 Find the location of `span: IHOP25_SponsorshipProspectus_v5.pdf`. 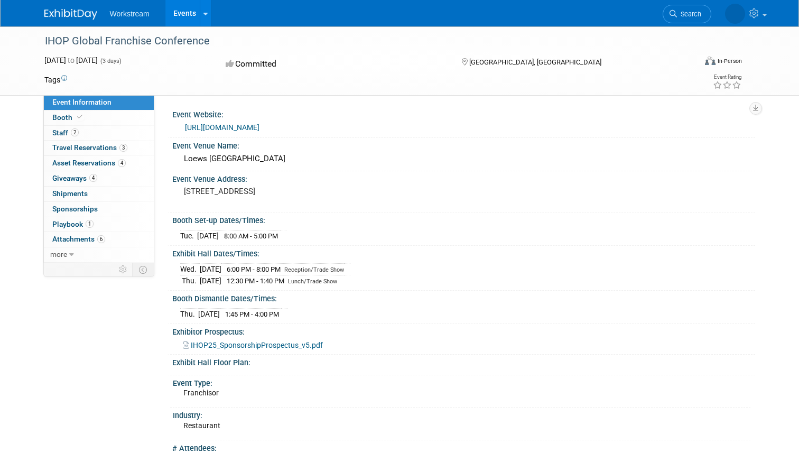

span: IHOP25_SponsorshipProspectus_v5.pdf is located at coordinates (257, 345).